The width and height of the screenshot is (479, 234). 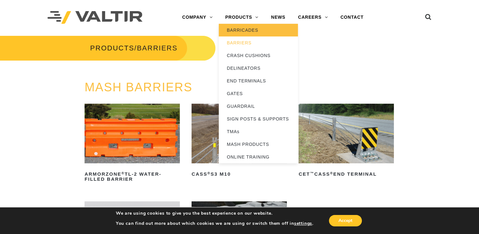 What do you see at coordinates (258, 106) in the screenshot?
I see `a: GUARDRAIL` at bounding box center [258, 106].